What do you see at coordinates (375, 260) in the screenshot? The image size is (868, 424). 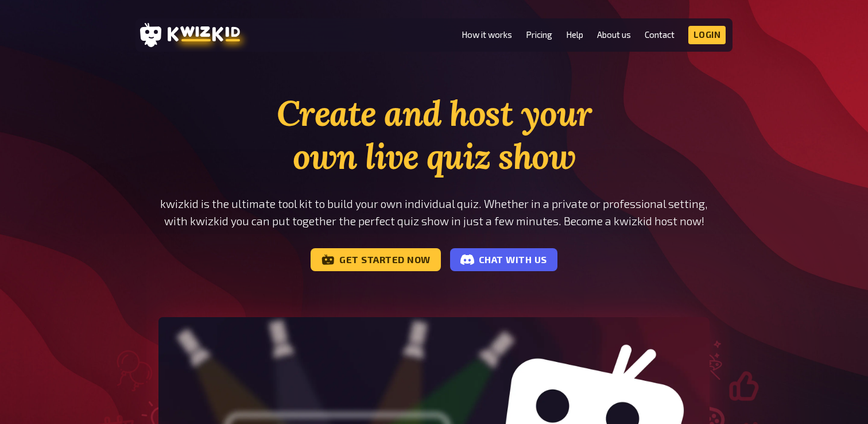 I see `a: Get started now` at bounding box center [375, 260].